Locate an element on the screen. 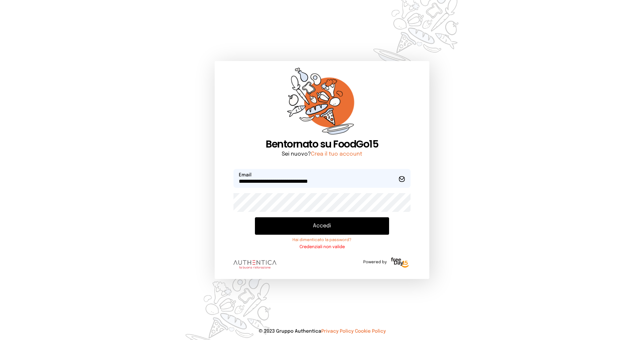 The width and height of the screenshot is (644, 340). button: Accedi is located at coordinates (322, 226).